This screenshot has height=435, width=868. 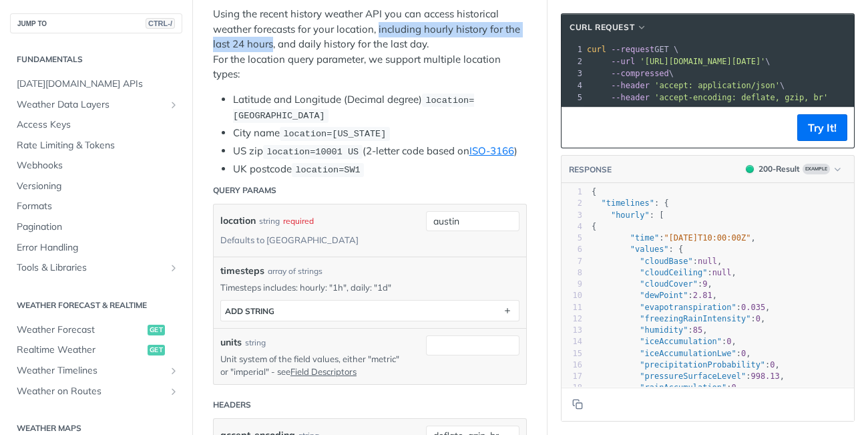 What do you see at coordinates (692, 376) in the screenshot?
I see `span: "pressureSurfaceLevel"` at bounding box center [692, 376].